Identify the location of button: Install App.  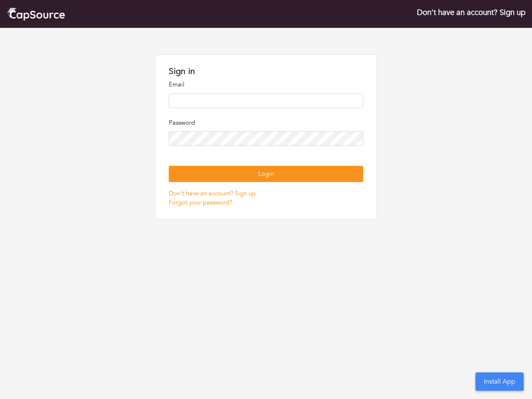
(500, 381).